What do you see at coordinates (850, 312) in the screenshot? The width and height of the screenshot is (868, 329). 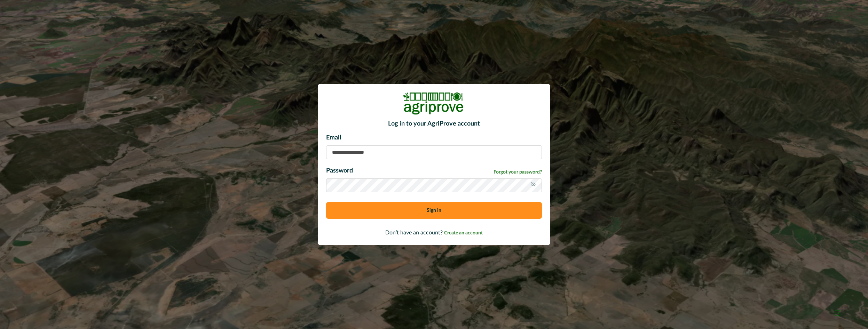 I see `div: Chat Widget` at bounding box center [850, 312].